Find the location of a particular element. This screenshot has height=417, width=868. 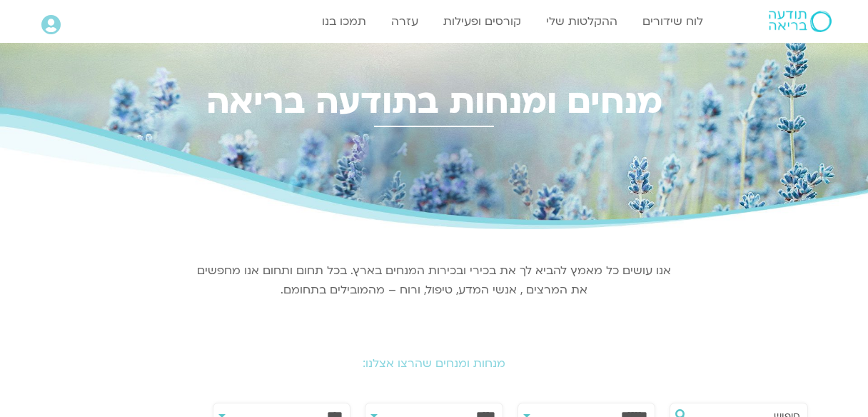

img: תודעה בריאה is located at coordinates (800, 21).